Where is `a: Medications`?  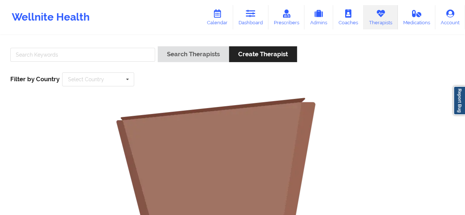
a: Medications is located at coordinates (416, 17).